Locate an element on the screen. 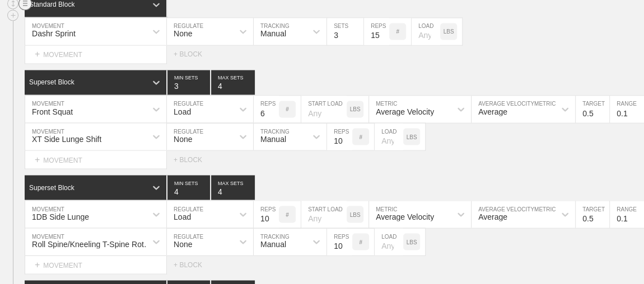 This screenshot has width=644, height=284. div: Front Squat is located at coordinates (52, 112).